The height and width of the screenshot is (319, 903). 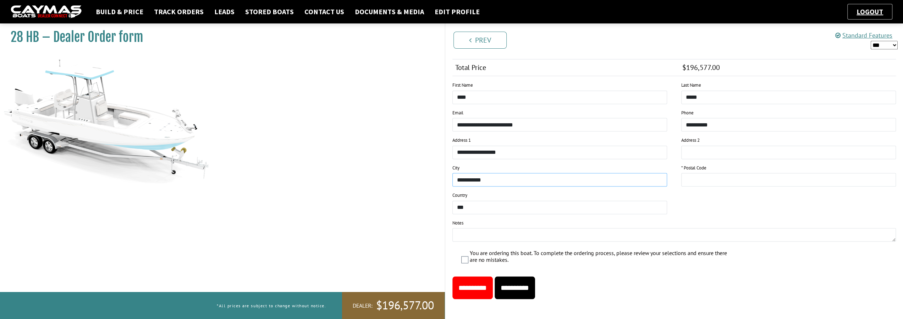 I want to click on a: Prev, so click(x=480, y=40).